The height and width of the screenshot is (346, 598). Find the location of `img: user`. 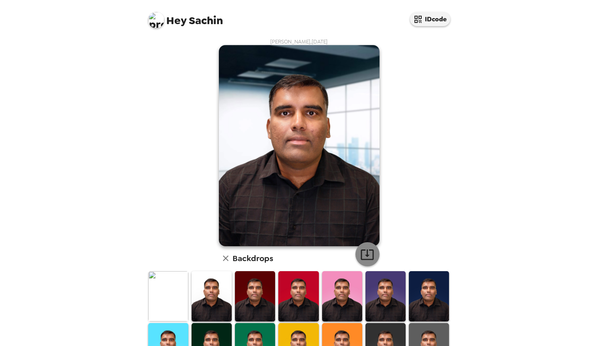

img: user is located at coordinates (299, 145).